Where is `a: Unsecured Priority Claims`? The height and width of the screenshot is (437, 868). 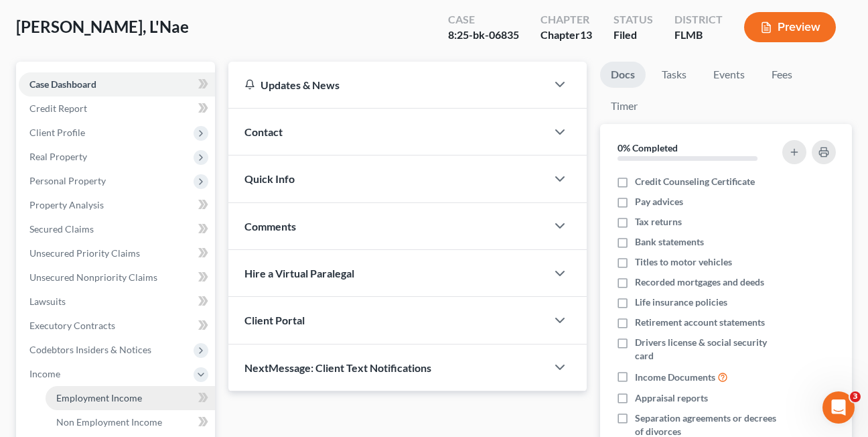 a: Unsecured Priority Claims is located at coordinates (116, 253).